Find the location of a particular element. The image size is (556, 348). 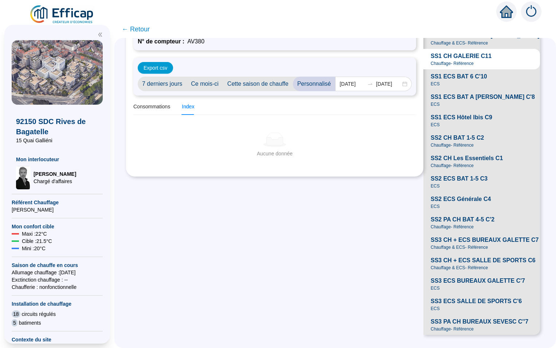

span: Exctinction chauffage : -- is located at coordinates (57, 279).